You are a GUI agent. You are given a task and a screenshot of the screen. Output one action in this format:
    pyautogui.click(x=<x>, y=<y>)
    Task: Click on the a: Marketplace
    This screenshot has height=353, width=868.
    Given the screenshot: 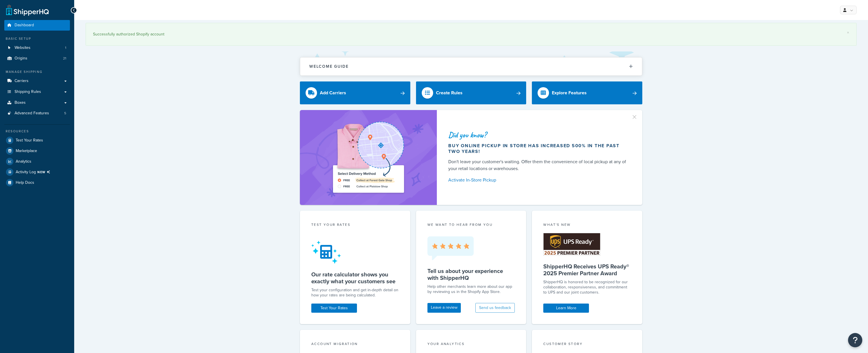 What is the action you would take?
    pyautogui.click(x=37, y=151)
    